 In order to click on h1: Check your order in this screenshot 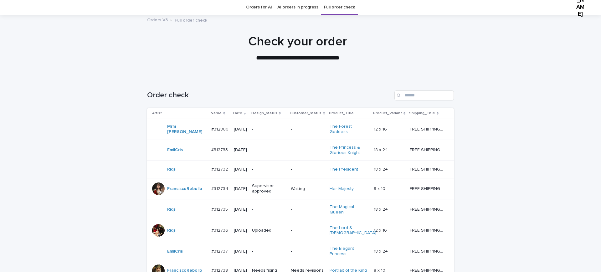, I will do `click(298, 42)`.